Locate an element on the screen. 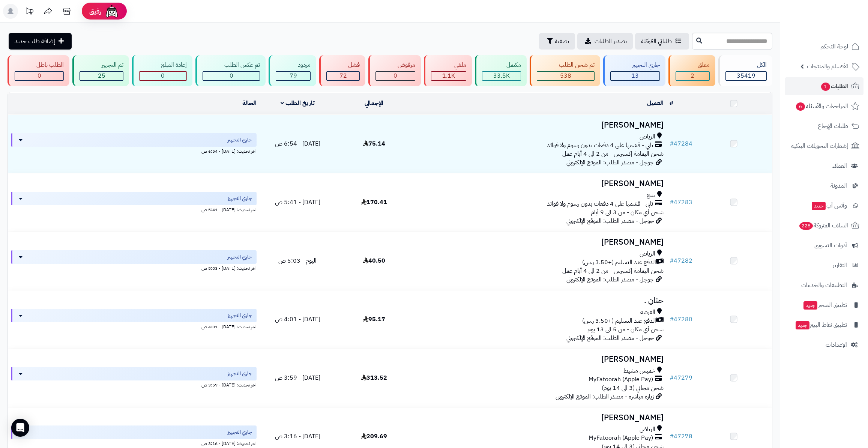 Image resolution: width=868 pixels, height=448 pixels. span: 13 is located at coordinates (635, 76).